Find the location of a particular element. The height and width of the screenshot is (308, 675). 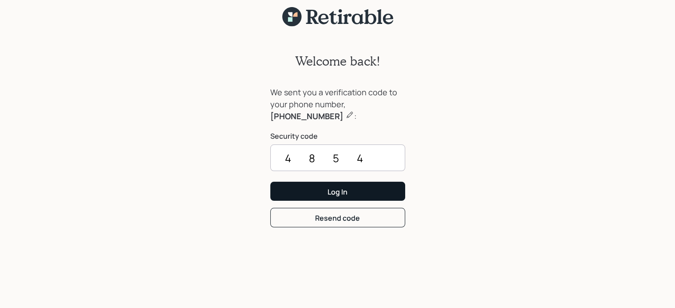

div: Log In is located at coordinates (337, 192).